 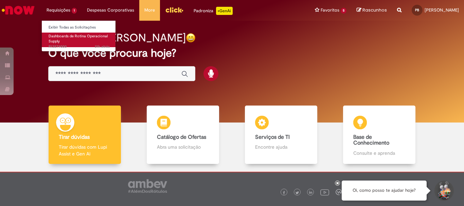 What do you see at coordinates (371, 10) in the screenshot?
I see `a: Rascunhos` at bounding box center [371, 10].